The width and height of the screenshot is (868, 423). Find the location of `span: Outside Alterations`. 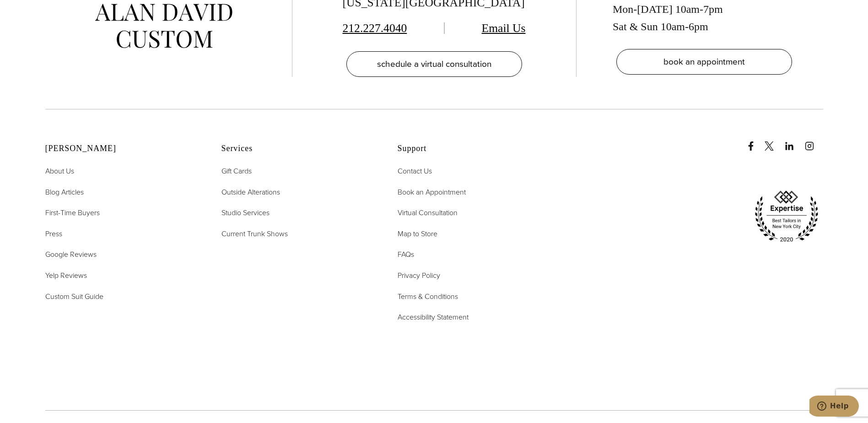

span: Outside Alterations is located at coordinates (251, 192).